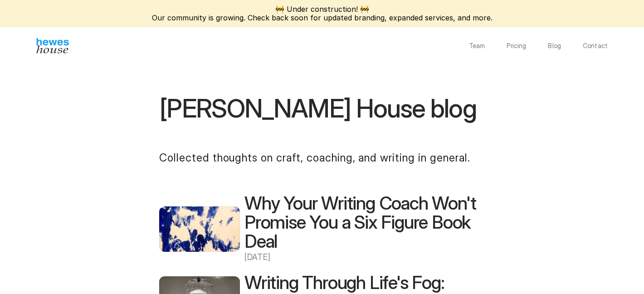 This screenshot has width=644, height=294. What do you see at coordinates (477, 46) in the screenshot?
I see `p: Team` at bounding box center [477, 46].